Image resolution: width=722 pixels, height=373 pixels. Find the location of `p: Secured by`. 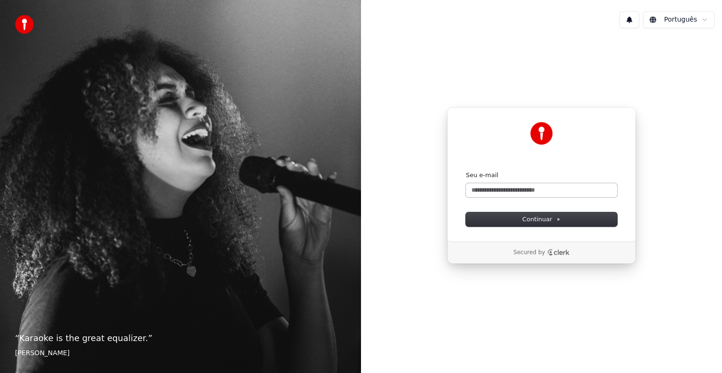

p: Secured by is located at coordinates (529, 253).